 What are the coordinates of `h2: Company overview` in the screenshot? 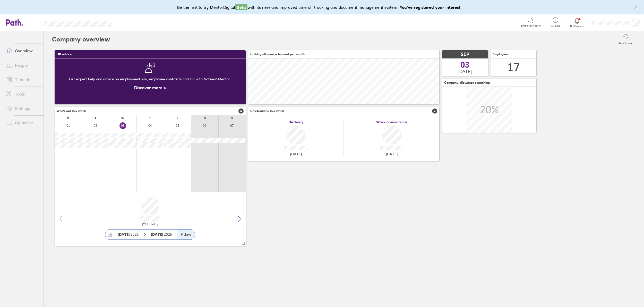 It's located at (81, 39).